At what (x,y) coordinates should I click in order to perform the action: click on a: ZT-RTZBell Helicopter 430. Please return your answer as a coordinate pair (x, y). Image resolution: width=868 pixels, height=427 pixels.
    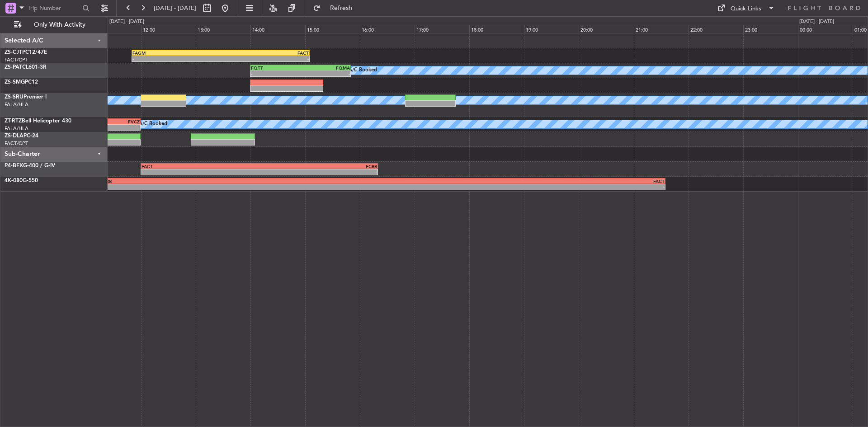
    Looking at the image, I should click on (38, 121).